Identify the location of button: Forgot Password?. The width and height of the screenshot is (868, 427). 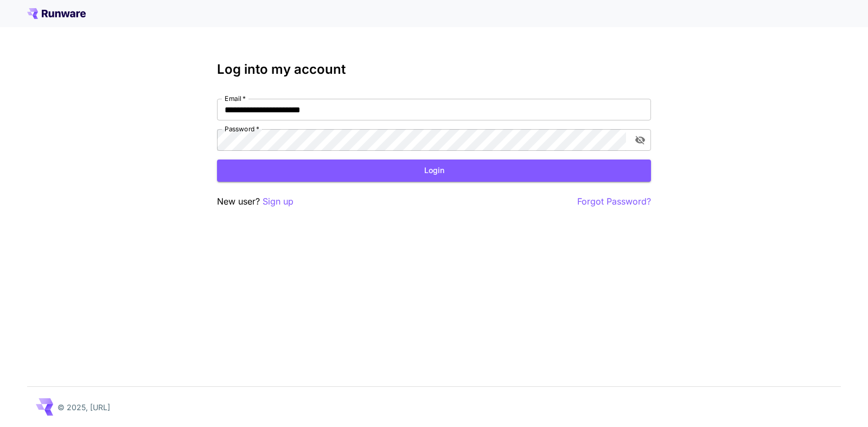
(614, 201).